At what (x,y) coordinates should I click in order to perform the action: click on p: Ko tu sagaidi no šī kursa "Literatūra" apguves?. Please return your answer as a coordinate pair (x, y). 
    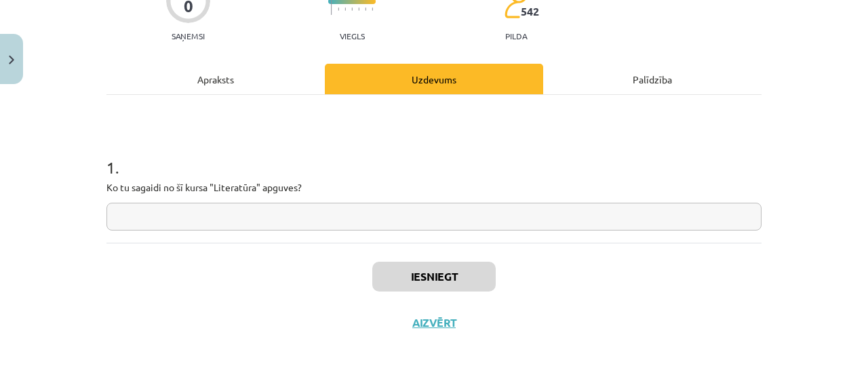
    Looking at the image, I should click on (434, 187).